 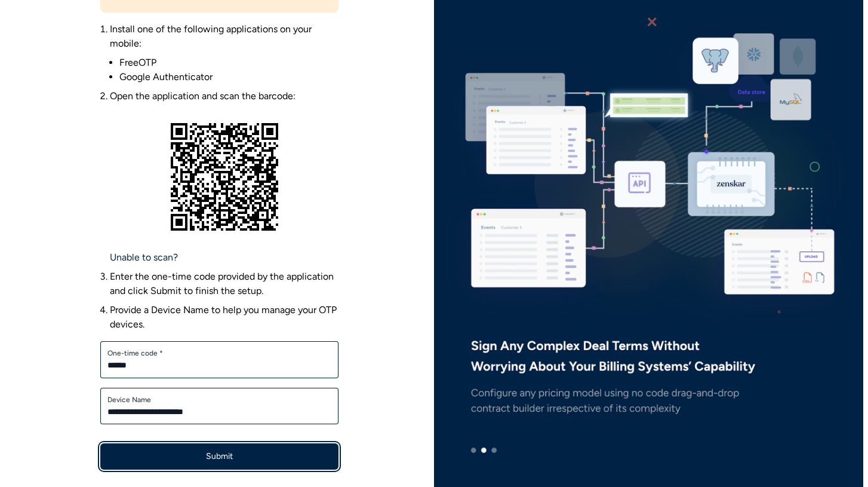 I want to click on a: Unable to scan?, so click(x=144, y=257).